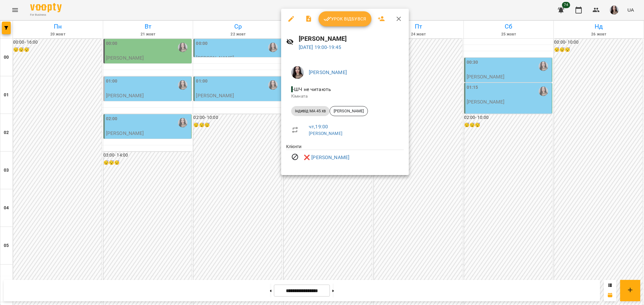 The image size is (644, 305). I want to click on svg: Візит скасовано, so click(295, 157).